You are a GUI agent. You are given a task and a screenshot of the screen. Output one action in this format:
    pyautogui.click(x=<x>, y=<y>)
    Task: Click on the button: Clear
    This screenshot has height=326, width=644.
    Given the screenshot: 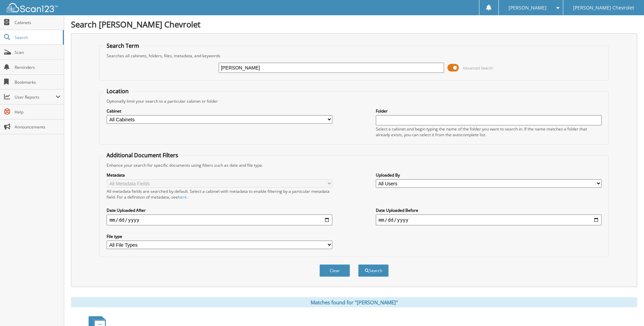 What is the action you would take?
    pyautogui.click(x=335, y=271)
    